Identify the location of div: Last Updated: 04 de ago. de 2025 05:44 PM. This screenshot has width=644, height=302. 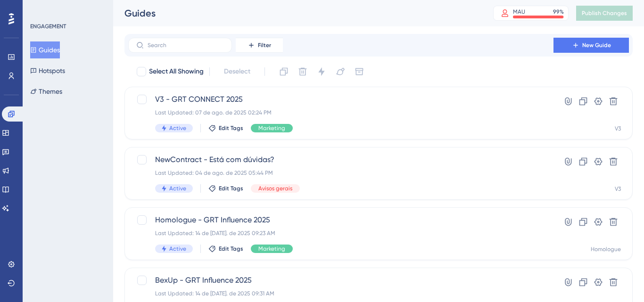
(341, 173).